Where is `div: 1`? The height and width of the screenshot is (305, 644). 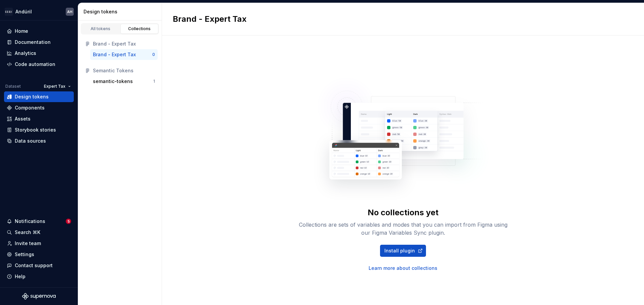
div: 1 is located at coordinates (154, 82).